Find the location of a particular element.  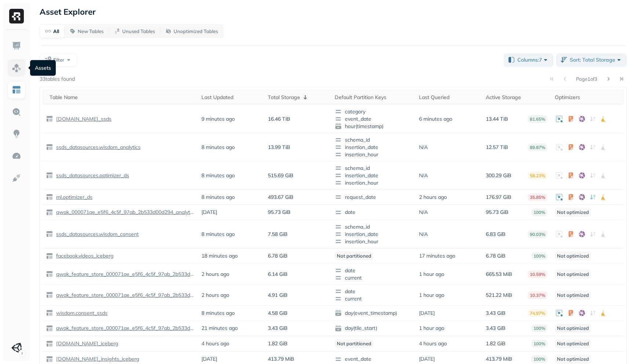

a: facebook.videos_iceberg is located at coordinates (83, 256).